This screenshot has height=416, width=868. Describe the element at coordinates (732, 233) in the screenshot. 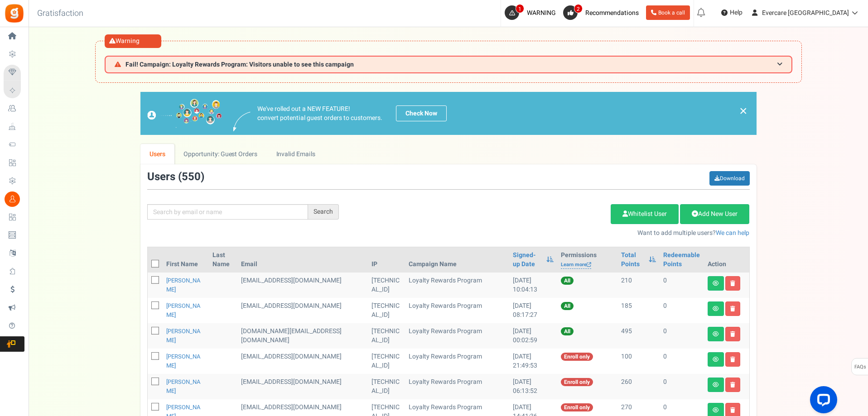

I see `a: We can help` at that location.